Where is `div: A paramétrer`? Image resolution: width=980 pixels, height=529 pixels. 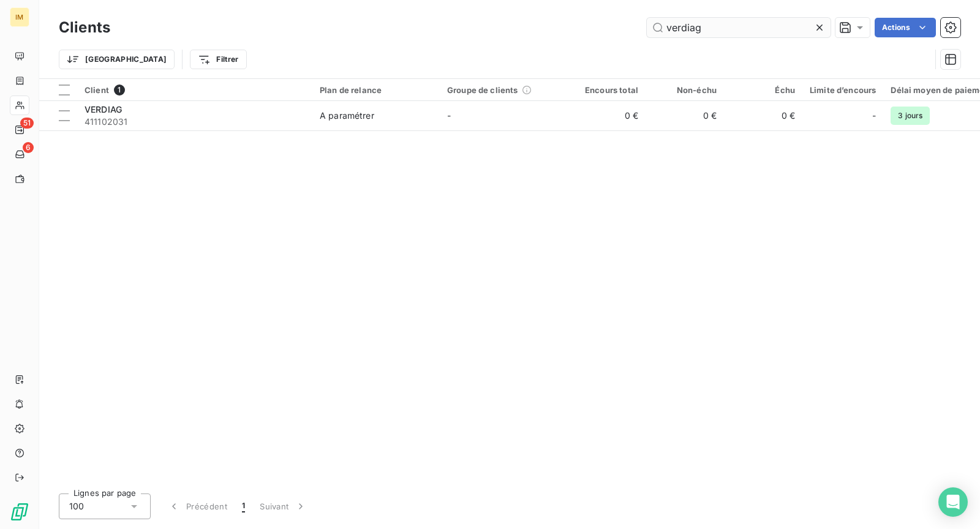 div: A paramétrer is located at coordinates (347, 116).